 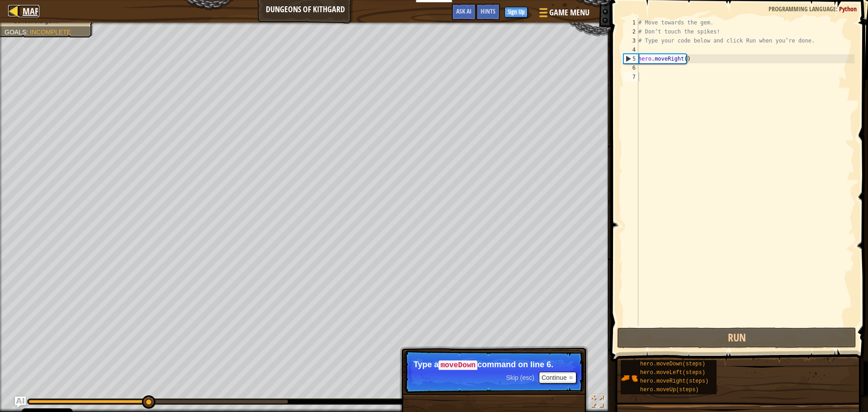 What do you see at coordinates (488, 11) in the screenshot?
I see `span: Hints` at bounding box center [488, 11].